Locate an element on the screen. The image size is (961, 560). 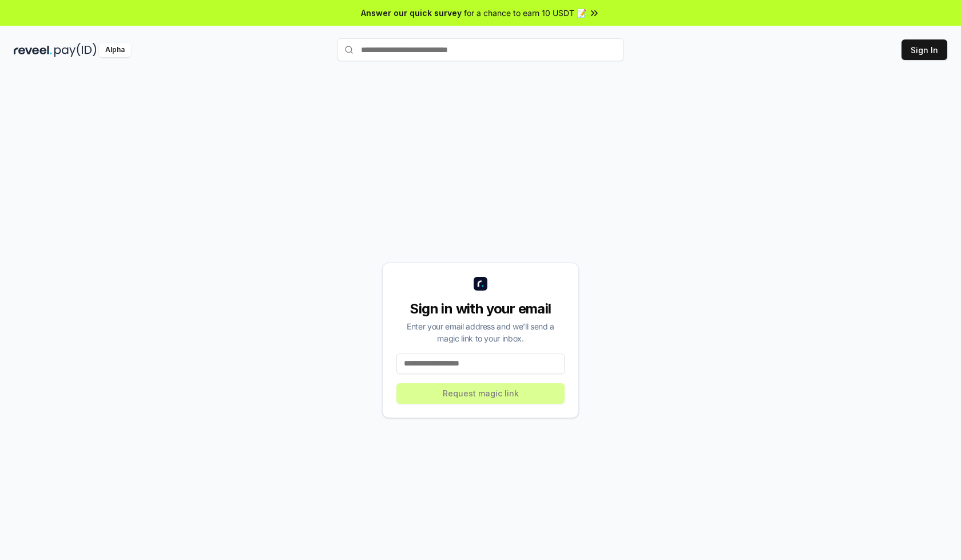
div: Alpha is located at coordinates (115, 50).